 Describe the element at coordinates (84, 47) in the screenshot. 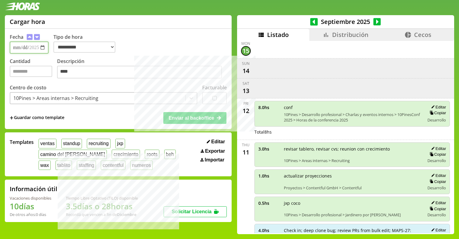

I see `select: Tipo de hora` at that location.